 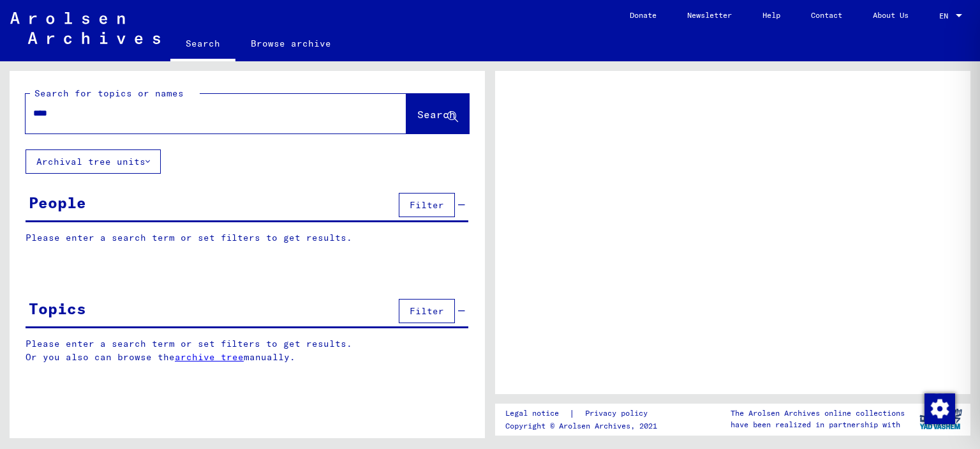 I want to click on a: Privacy policy, so click(x=619, y=413).